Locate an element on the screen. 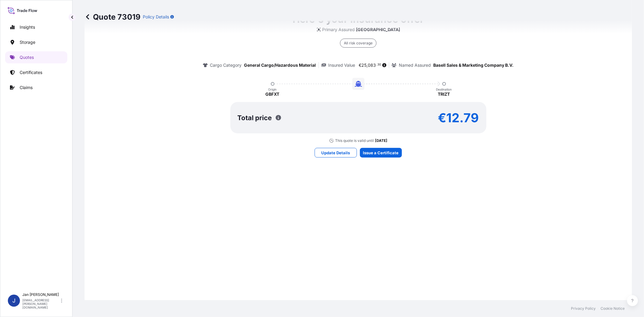  a: Certificates is located at coordinates (36, 72).